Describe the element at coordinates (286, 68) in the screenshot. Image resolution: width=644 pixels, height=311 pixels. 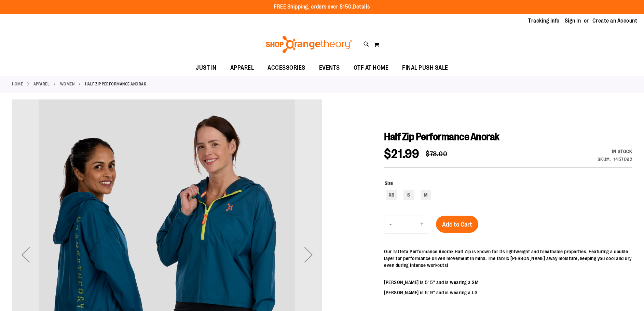
I see `span: ACCESSORIES` at that location.